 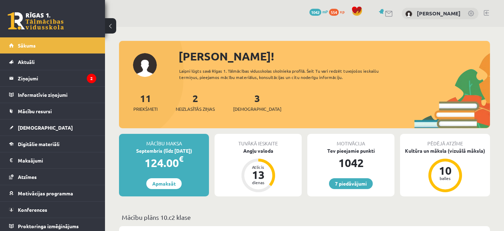 What do you see at coordinates (164, 184) in the screenshot?
I see `a: Apmaksāt` at bounding box center [164, 184].